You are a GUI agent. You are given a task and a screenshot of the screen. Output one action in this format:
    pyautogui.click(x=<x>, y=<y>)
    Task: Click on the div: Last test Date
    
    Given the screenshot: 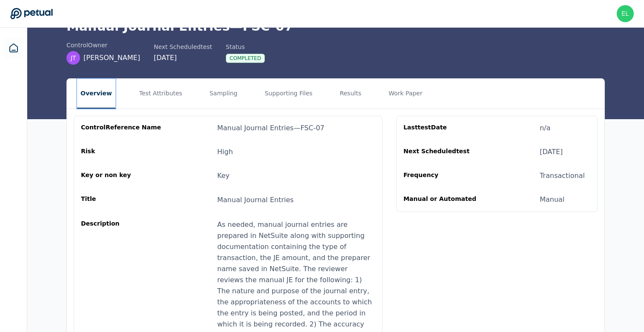 What is the action you would take?
    pyautogui.click(x=445, y=128)
    